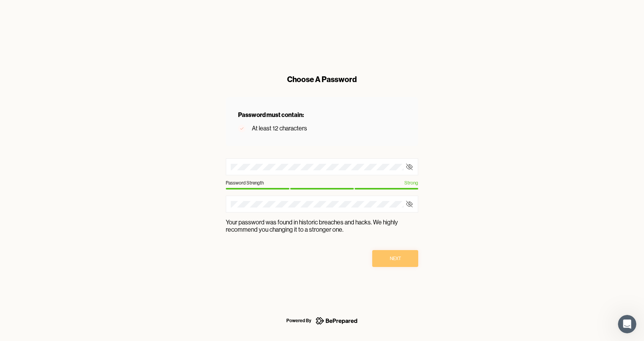  What do you see at coordinates (322, 115) in the screenshot?
I see `div: Password must contain:` at bounding box center [322, 115].